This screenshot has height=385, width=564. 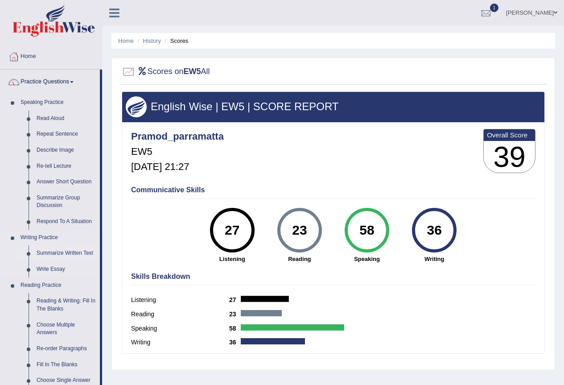 What do you see at coordinates (152, 41) in the screenshot?
I see `a: History` at bounding box center [152, 41].